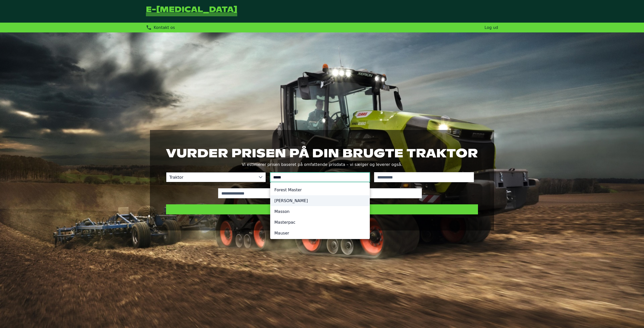  I want to click on li: Massey Ferguson, so click(320, 201).